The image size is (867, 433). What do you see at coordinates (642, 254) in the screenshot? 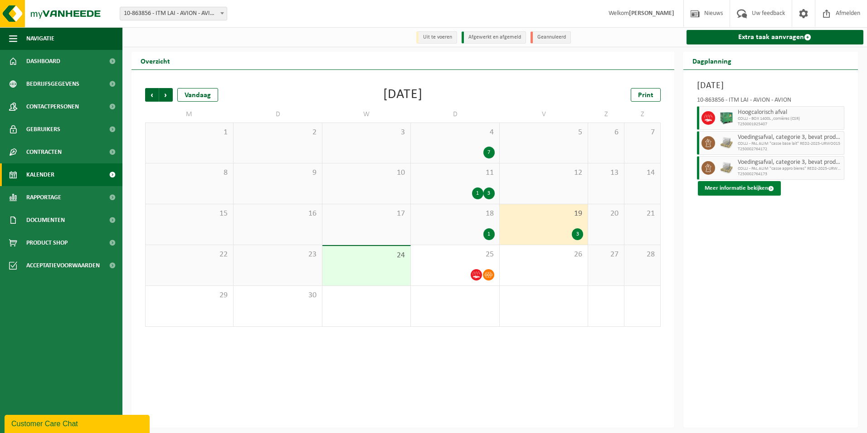
I see `span: 28` at bounding box center [642, 254].